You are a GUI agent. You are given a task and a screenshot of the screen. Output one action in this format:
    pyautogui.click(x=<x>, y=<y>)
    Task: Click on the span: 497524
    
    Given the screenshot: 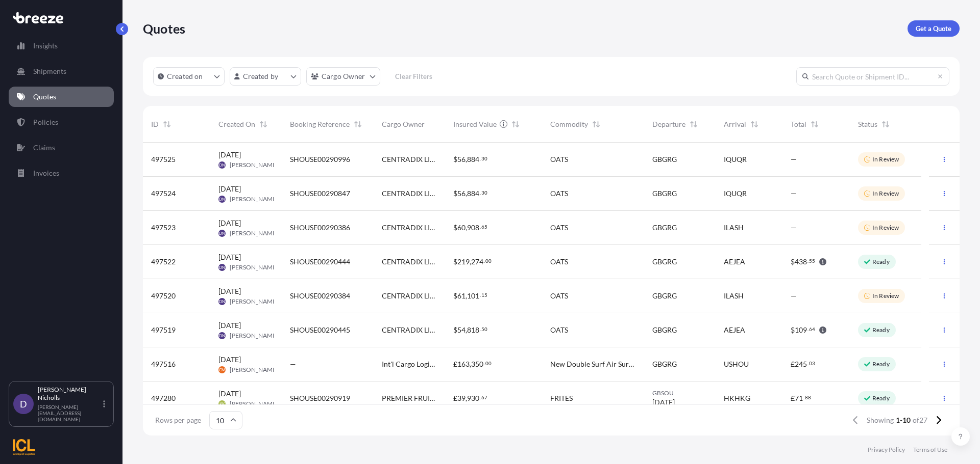 What is the action you would take?
    pyautogui.click(x=163, y=194)
    